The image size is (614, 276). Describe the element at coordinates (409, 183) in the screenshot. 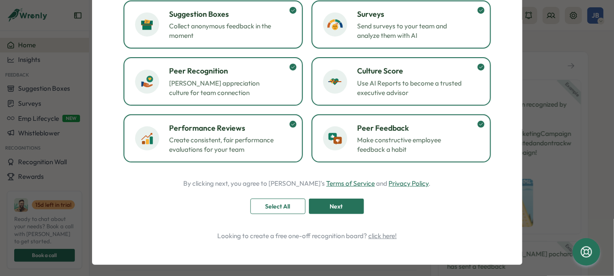

I see `a: Privacy Policy` at that location.